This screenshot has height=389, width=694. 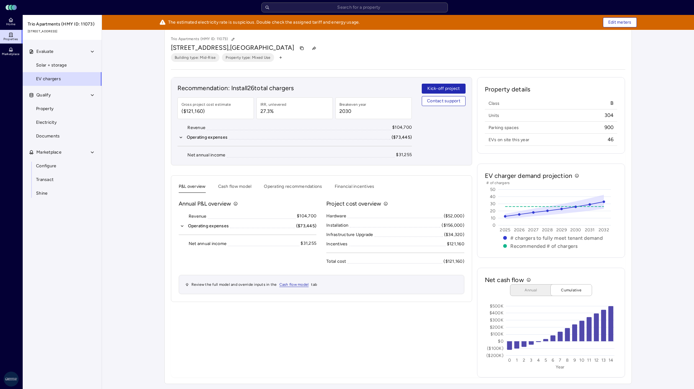 I want to click on span: Kick-off project, so click(x=444, y=89).